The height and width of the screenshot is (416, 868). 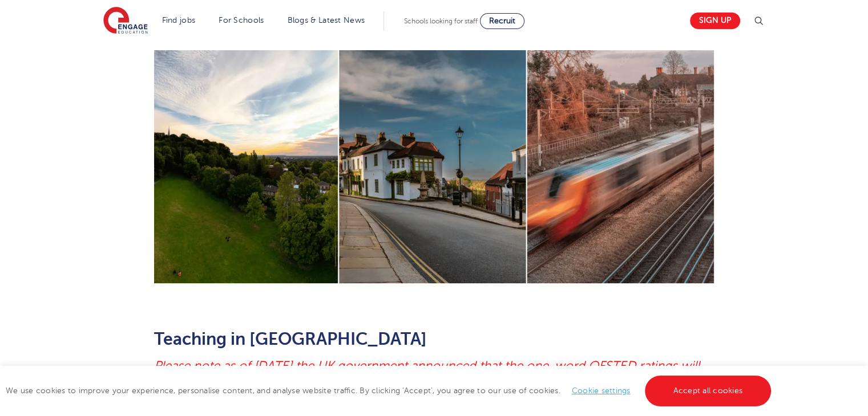 What do you see at coordinates (178, 20) in the screenshot?
I see `a: Find jobs` at bounding box center [178, 20].